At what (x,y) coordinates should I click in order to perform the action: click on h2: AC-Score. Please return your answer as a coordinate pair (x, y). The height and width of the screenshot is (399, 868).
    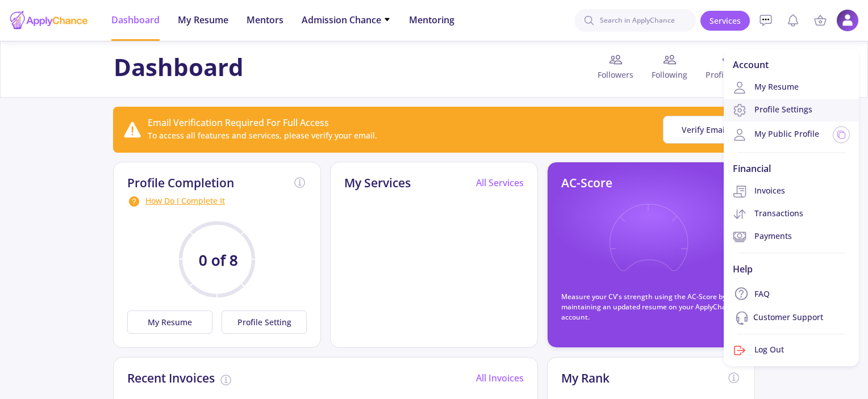
    Looking at the image, I should click on (587, 183).